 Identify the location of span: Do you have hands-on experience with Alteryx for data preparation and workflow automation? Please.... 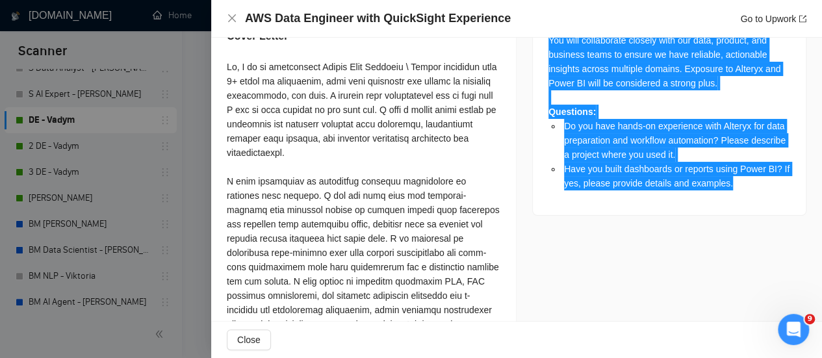
(675, 140).